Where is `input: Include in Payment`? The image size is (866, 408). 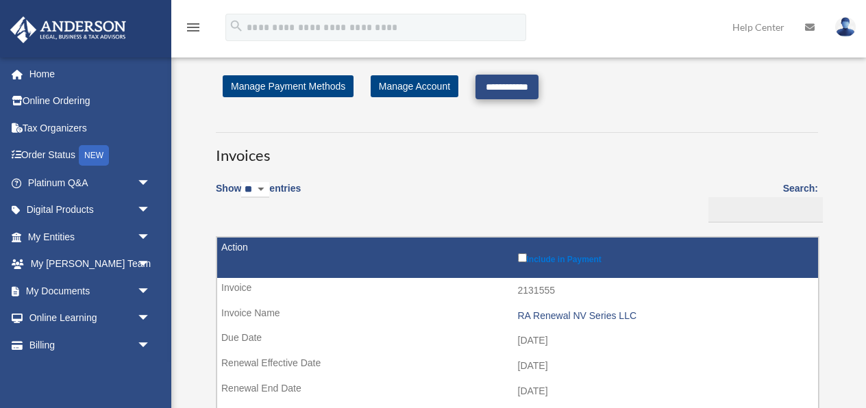
input: Include in Payment is located at coordinates (522, 258).